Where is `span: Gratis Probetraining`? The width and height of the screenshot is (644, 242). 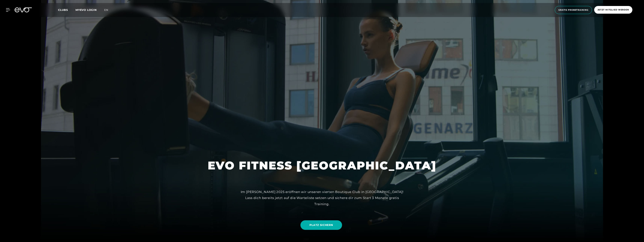 span: Gratis Probetraining is located at coordinates (574, 10).